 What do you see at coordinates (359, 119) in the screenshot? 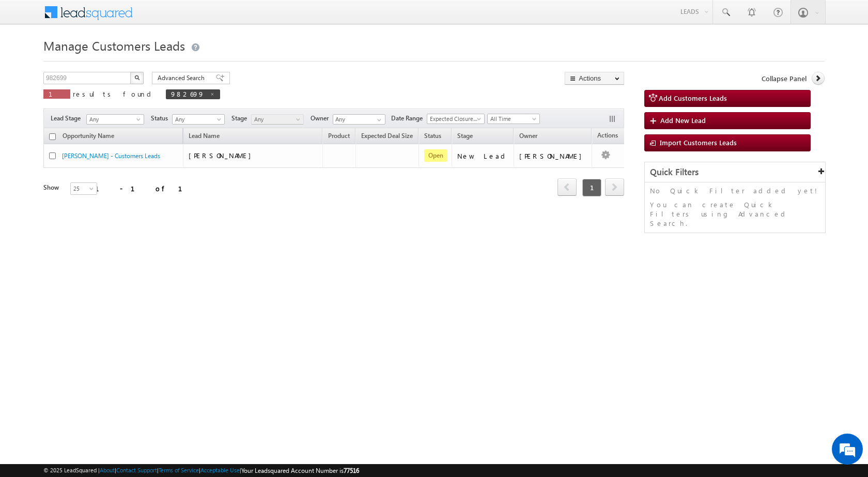
I see `input: Type to Search` at bounding box center [359, 119].